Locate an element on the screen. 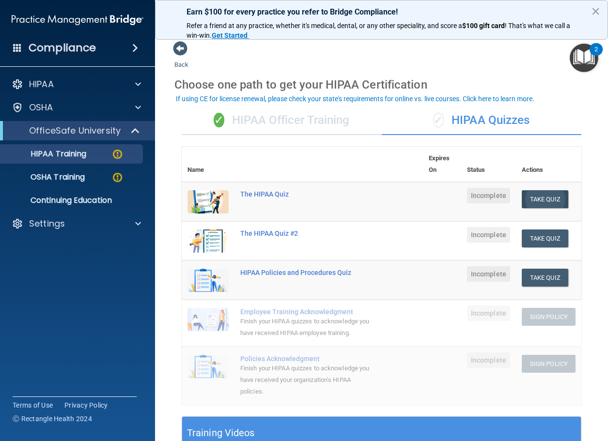 The width and height of the screenshot is (608, 441). div: If using CE for license renewal, please check your state's requirements for online vs. live cours... is located at coordinates (355, 99).